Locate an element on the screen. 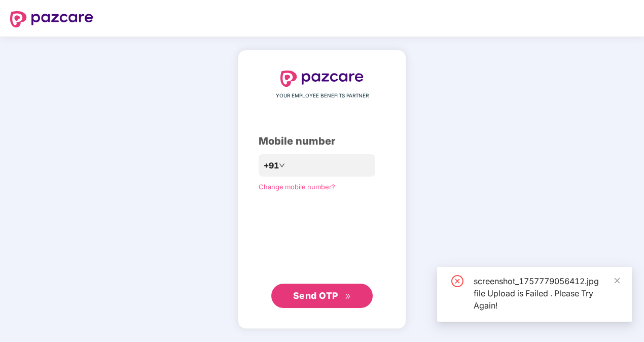 This screenshot has height=342, width=644. span: close is located at coordinates (617, 280).